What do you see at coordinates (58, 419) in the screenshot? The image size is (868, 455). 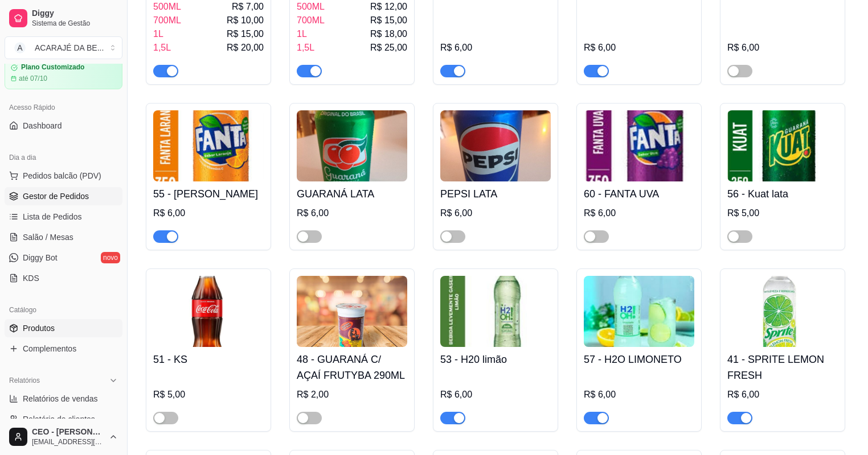 I see `span: Relatório de clientes` at bounding box center [58, 419].